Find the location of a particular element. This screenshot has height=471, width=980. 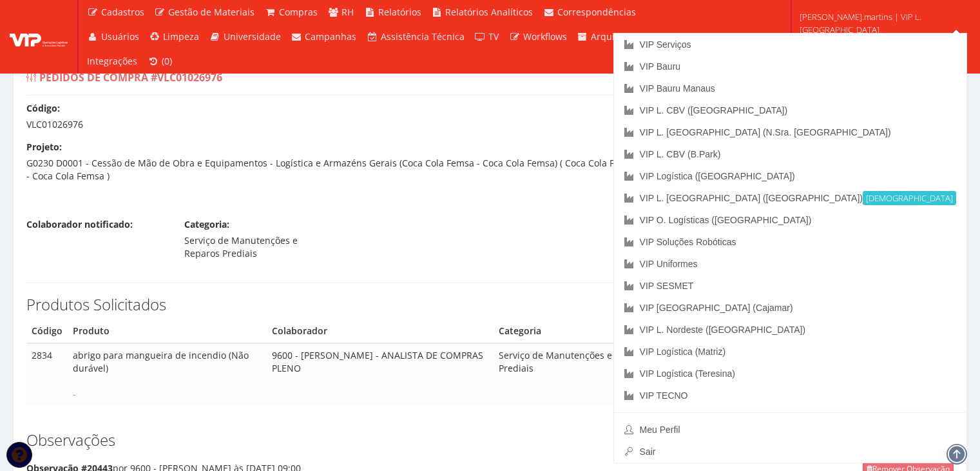

span: Correspondências is located at coordinates (596, 11).